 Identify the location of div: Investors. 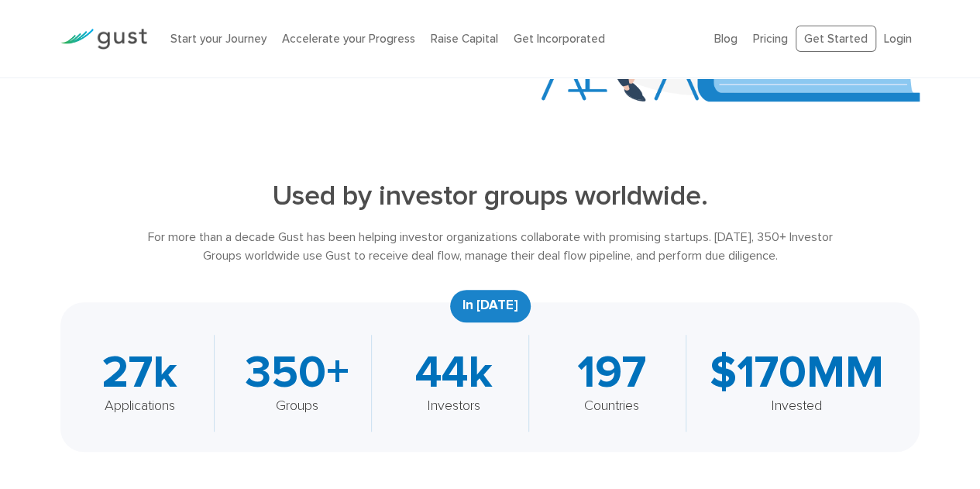
(454, 405).